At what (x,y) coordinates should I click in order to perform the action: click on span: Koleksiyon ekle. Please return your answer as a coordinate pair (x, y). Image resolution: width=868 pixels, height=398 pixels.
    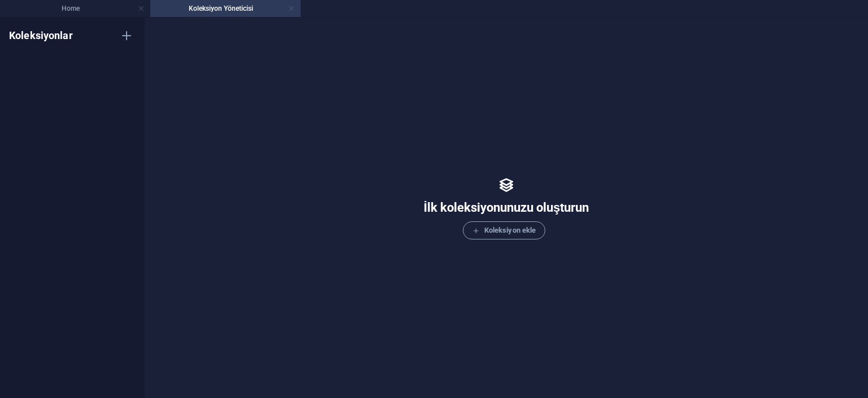
    Looking at the image, I should click on (504, 231).